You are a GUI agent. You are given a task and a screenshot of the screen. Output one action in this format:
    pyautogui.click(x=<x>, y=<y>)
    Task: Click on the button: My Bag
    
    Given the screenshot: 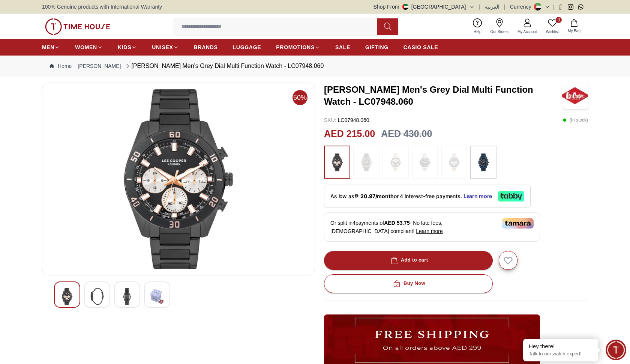 What is the action you would take?
    pyautogui.click(x=574, y=26)
    